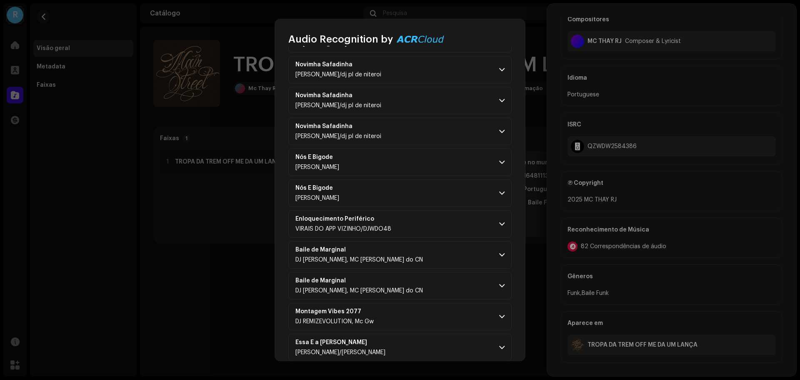 The width and height of the screenshot is (800, 380). What do you see at coordinates (335, 219) in the screenshot?
I see `strong: Enloquecimento Periférico` at bounding box center [335, 219].